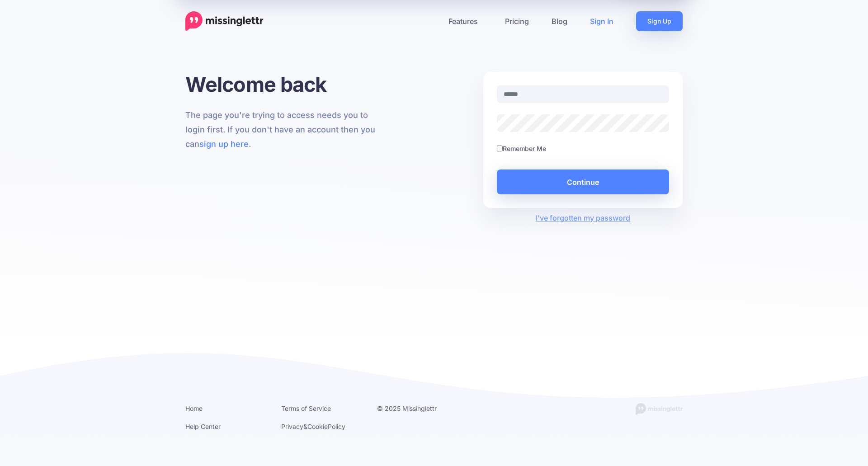  I want to click on a: Home, so click(194, 409).